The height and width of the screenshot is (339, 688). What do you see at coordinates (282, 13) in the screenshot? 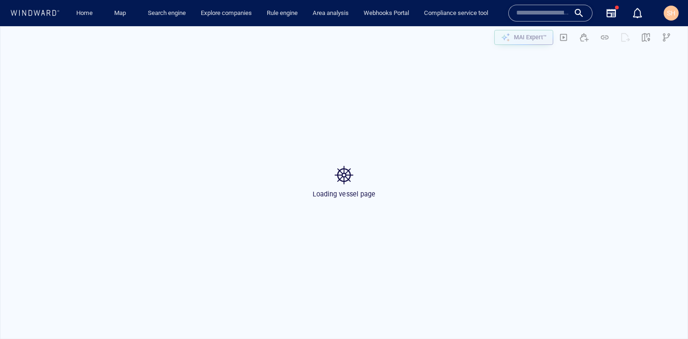
I see `button: Rule engine` at bounding box center [282, 13].